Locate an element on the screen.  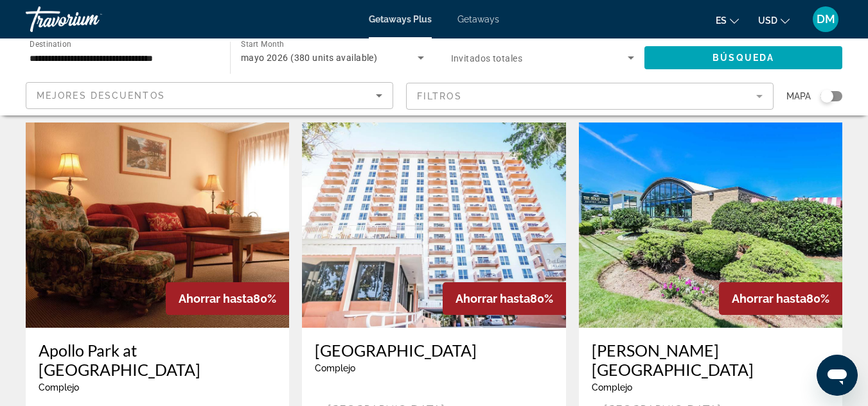
a: Travorium is located at coordinates (90, 19).